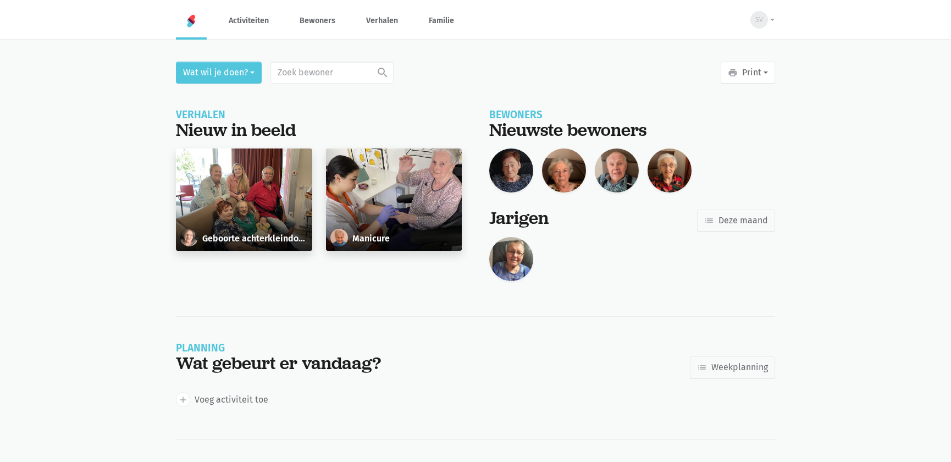 This screenshot has width=951, height=462. I want to click on img: Clarisse, so click(564, 170).